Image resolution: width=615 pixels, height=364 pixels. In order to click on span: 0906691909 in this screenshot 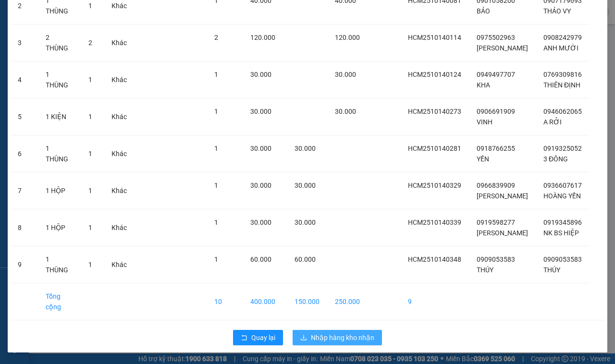, I will do `click(495, 112)`.